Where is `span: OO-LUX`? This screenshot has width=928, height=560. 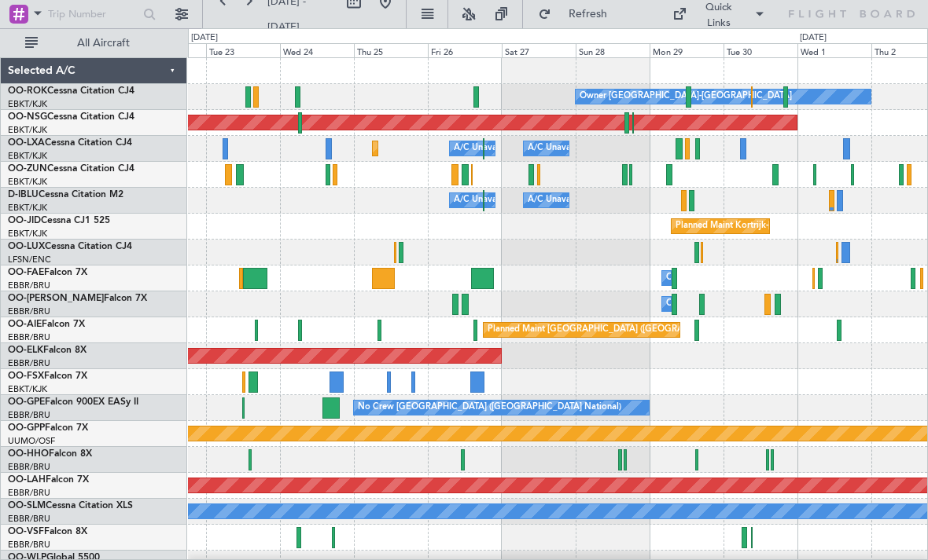 span: OO-LUX is located at coordinates (26, 247).